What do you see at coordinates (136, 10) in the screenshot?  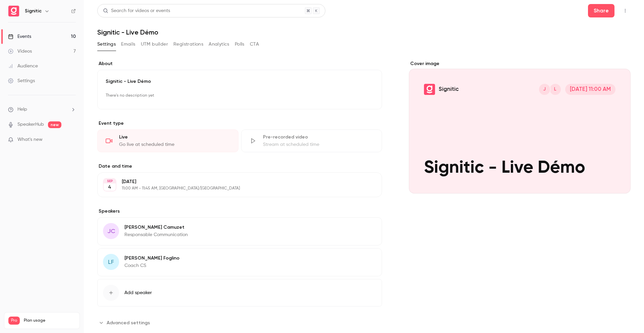 I see `div: Search for videos or events` at bounding box center [136, 10].